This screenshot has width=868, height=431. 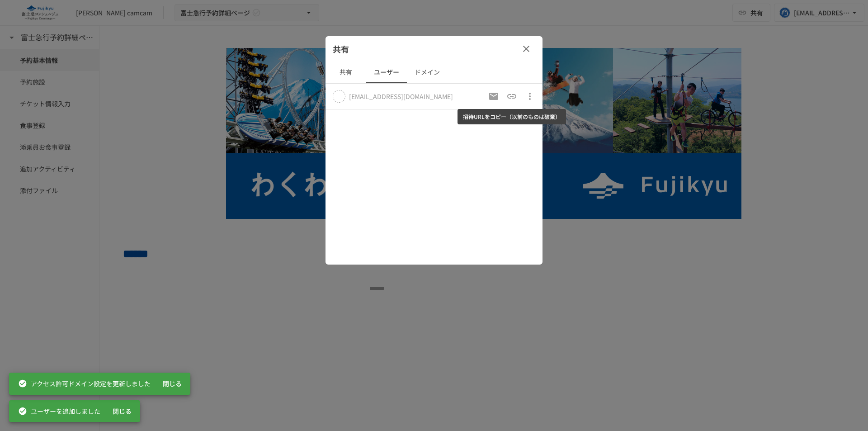 I want to click on div: アクセス許可ドメイン設定を更新しました, so click(x=84, y=384).